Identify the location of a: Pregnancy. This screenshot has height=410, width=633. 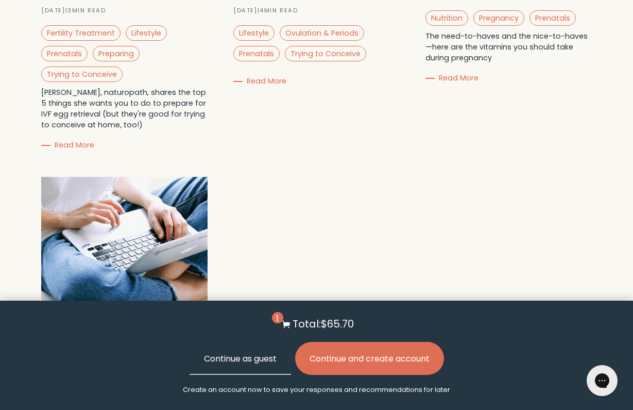
(499, 18).